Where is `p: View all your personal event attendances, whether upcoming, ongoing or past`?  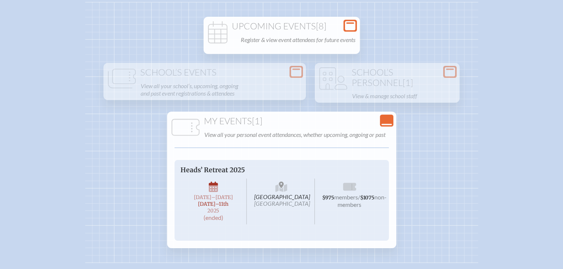
p: View all your personal event attendances, whether upcoming, ongoing or past is located at coordinates (298, 135).